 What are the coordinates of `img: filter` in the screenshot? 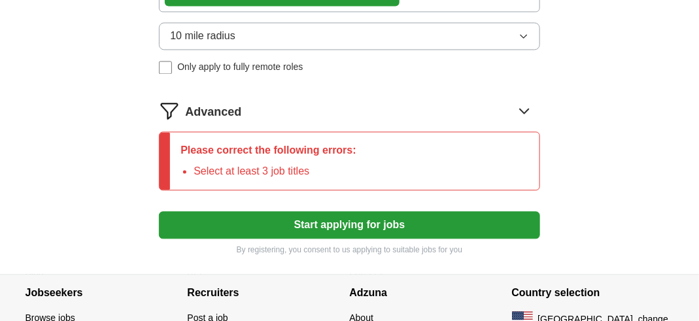 It's located at (169, 111).